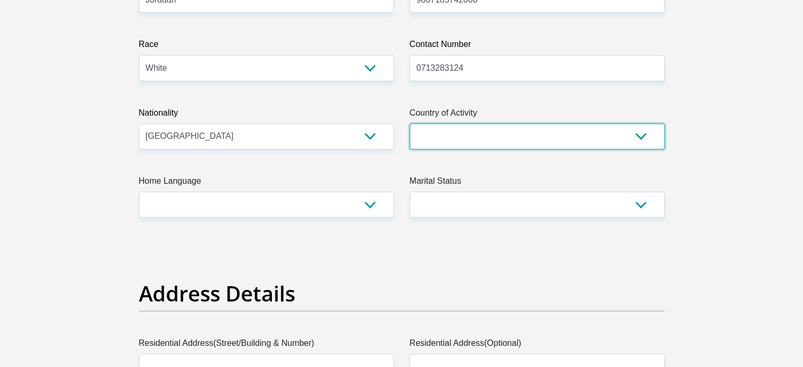 Image resolution: width=803 pixels, height=367 pixels. I want to click on h2: Address Details, so click(402, 293).